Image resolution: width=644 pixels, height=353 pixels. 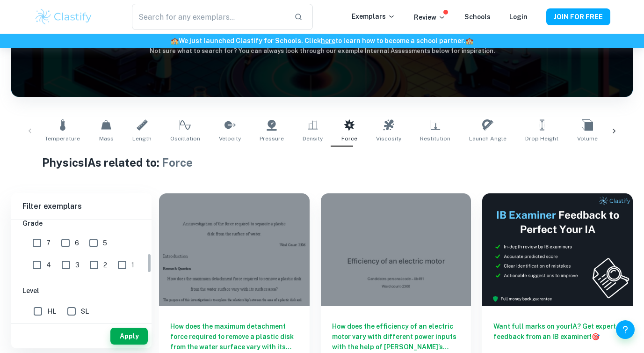 What do you see at coordinates (82, 223) in the screenshot?
I see `h6: Grade` at bounding box center [82, 223].